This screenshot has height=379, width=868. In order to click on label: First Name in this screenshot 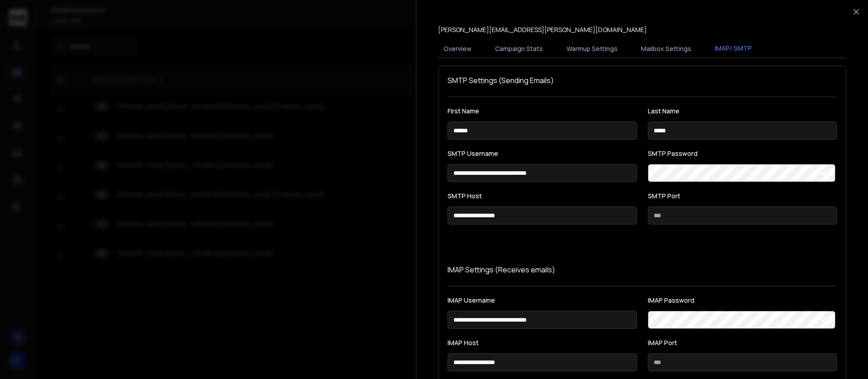, I will do `click(542, 111)`.